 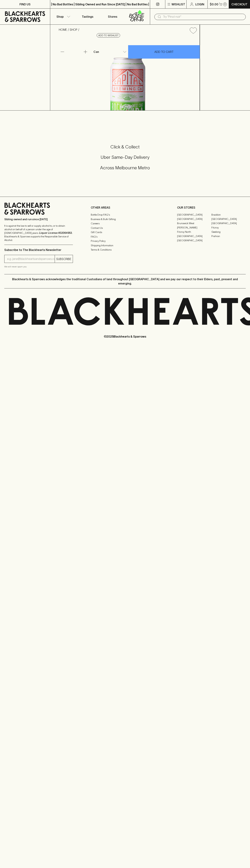 I want to click on p: Stores, so click(x=112, y=17).